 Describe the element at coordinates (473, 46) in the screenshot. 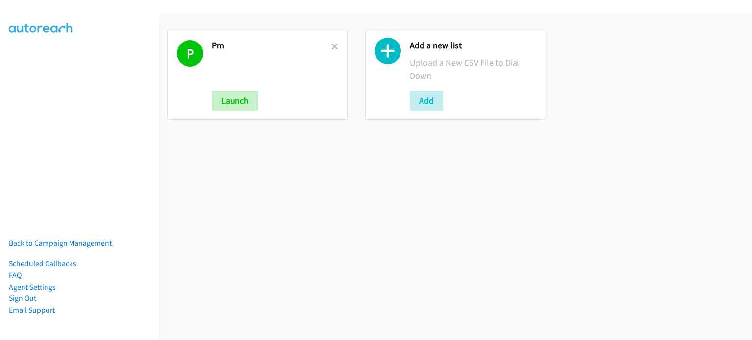

I see `h2: Add a new list` at that location.